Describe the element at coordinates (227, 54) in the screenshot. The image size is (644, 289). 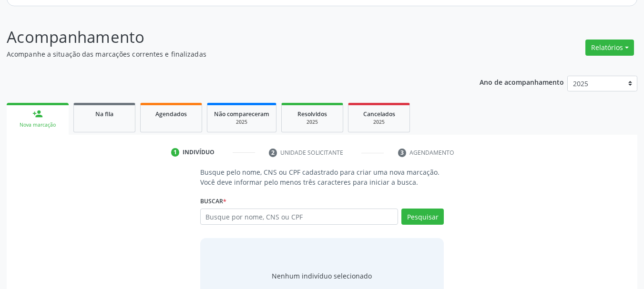
I see `p: Acompanhe a situação das marcações correntes e finalizadas` at that location.